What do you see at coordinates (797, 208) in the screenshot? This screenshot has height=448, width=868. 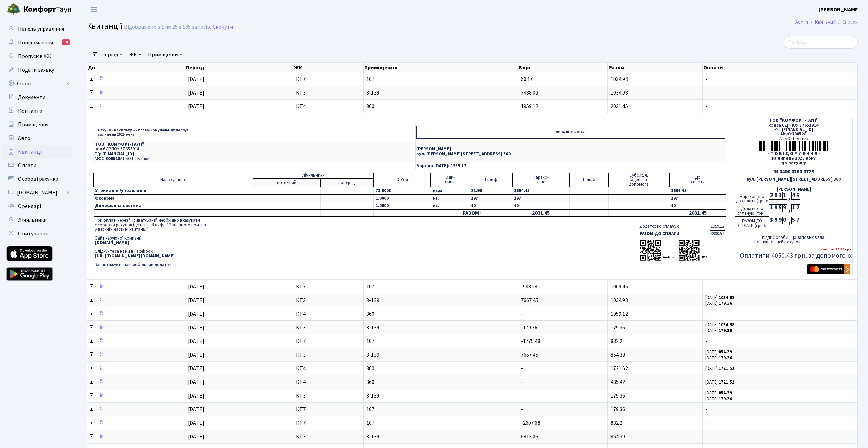 I see `div: 2` at bounding box center [797, 208].